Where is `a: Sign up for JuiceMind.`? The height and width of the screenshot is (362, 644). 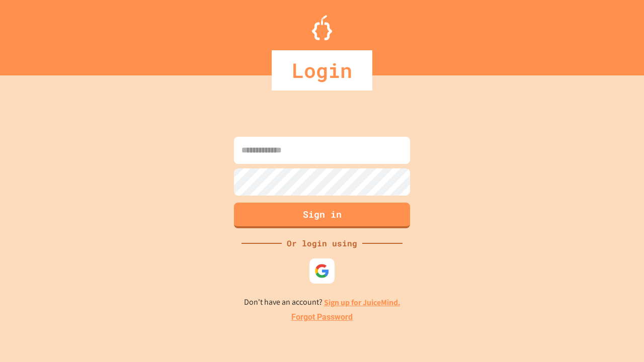 a: Sign up for JuiceMind. is located at coordinates (362, 302).